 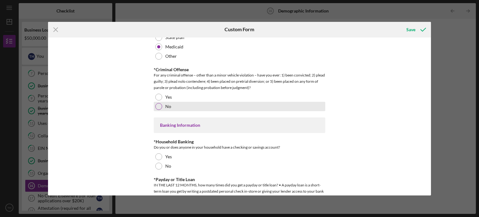 I want to click on button: Save, so click(x=415, y=30).